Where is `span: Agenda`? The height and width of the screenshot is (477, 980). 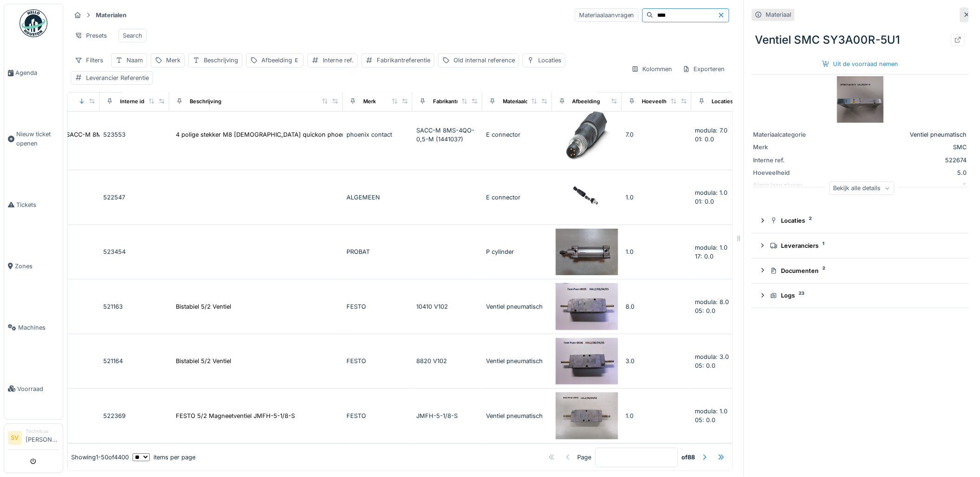 span: Agenda is located at coordinates (37, 73).